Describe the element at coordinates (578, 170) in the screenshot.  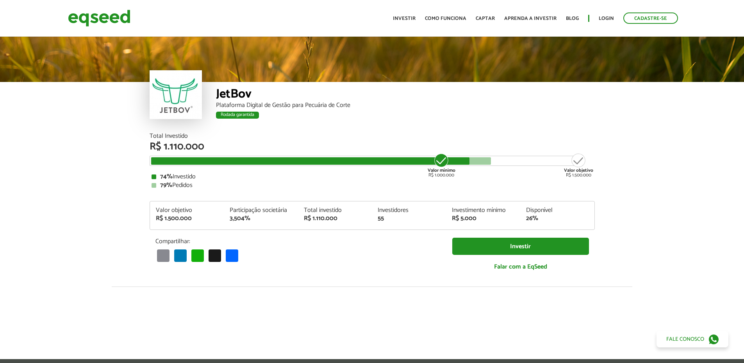
I see `strong: Valor objetivo` at that location.